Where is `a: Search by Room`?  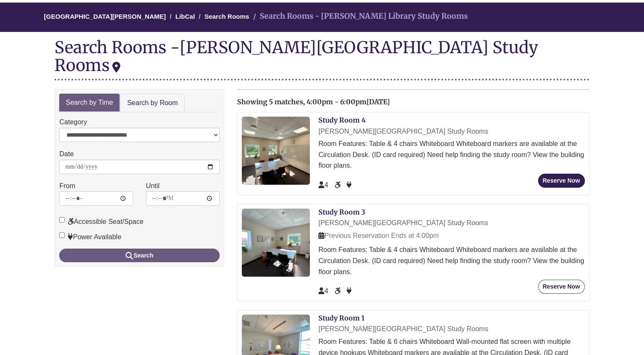 a: Search by Room is located at coordinates (152, 103).